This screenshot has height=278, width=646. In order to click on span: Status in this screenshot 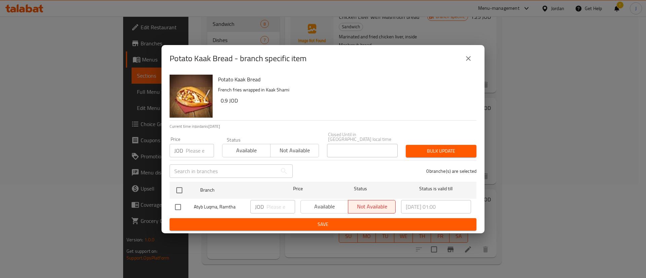, I will do `click(361, 189)`.